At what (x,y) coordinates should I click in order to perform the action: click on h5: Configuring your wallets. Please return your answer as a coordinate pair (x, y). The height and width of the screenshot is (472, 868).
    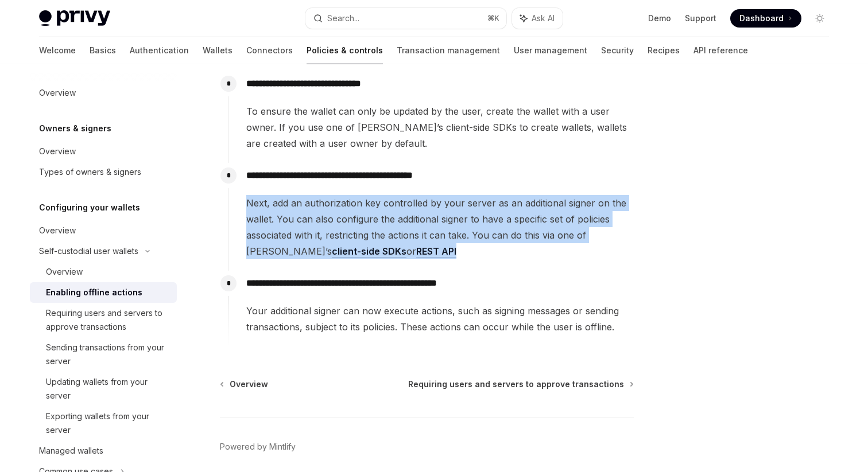
    Looking at the image, I should click on (89, 208).